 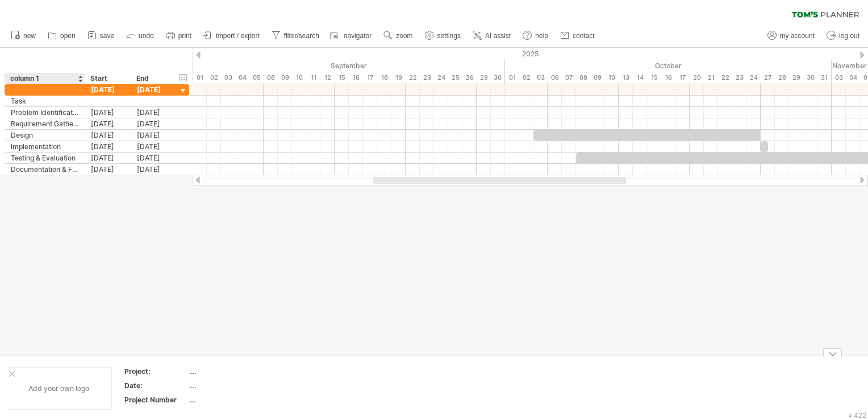 I want to click on span: zoom, so click(x=404, y=36).